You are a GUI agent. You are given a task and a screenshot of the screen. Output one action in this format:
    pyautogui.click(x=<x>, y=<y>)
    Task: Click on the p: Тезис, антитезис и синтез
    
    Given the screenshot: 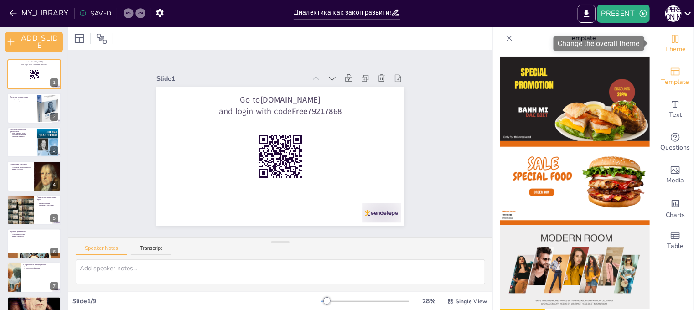 What is the action you would take?
    pyautogui.click(x=23, y=133)
    